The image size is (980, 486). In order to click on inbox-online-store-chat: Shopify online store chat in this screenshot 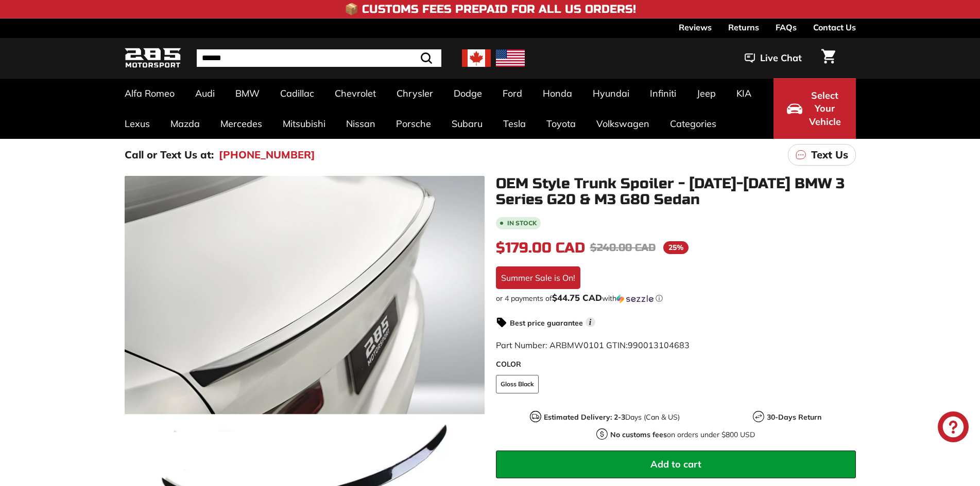, I will do `click(953, 428)`.